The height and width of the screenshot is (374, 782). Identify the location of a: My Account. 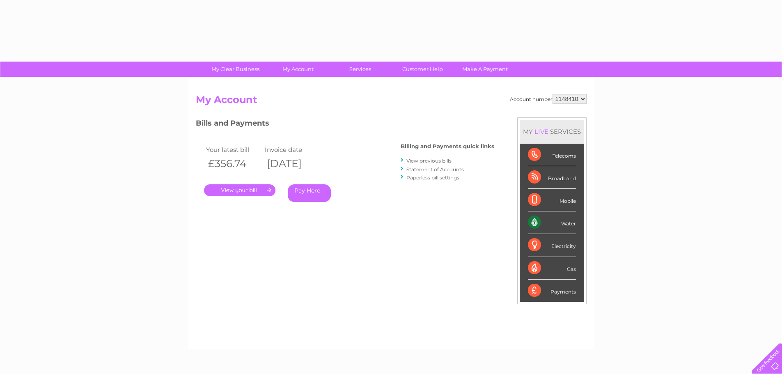
(298, 69).